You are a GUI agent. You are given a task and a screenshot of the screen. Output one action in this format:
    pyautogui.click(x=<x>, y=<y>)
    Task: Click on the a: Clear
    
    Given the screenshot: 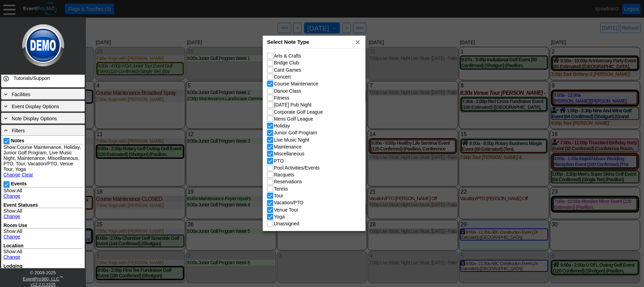 What is the action you would take?
    pyautogui.click(x=27, y=175)
    